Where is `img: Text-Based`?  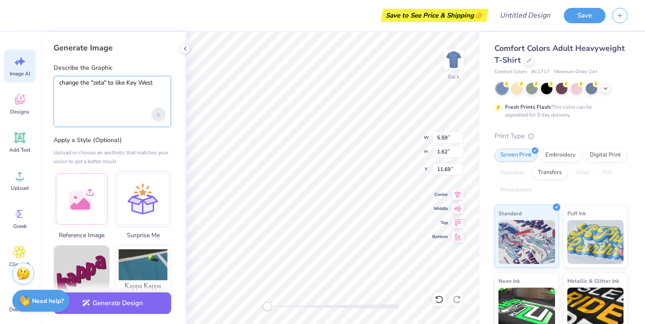
img: Text-Based is located at coordinates (82, 273).